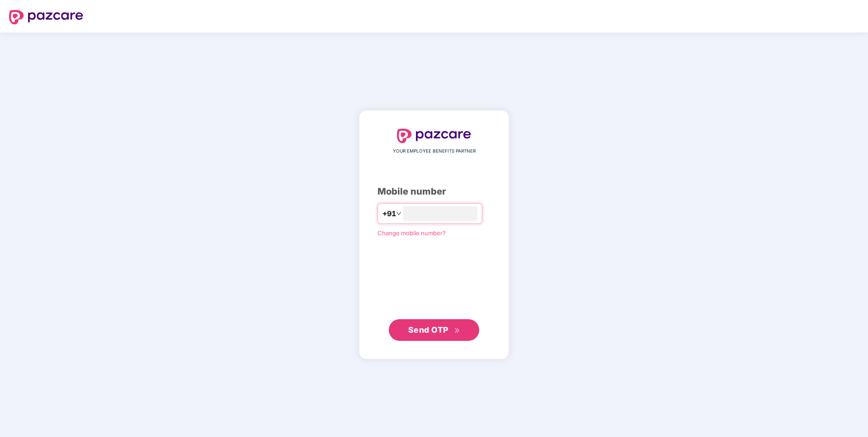 Image resolution: width=868 pixels, height=437 pixels. What do you see at coordinates (434, 330) in the screenshot?
I see `button: Send OTPdouble-right` at bounding box center [434, 330].